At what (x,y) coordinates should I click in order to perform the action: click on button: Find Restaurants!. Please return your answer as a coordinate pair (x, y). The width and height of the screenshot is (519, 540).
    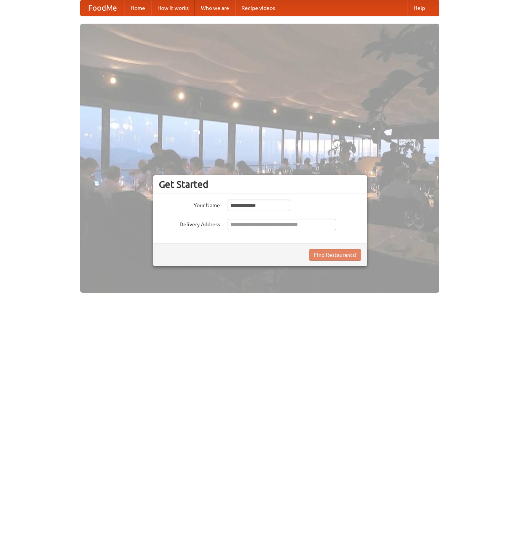
    Looking at the image, I should click on (335, 255).